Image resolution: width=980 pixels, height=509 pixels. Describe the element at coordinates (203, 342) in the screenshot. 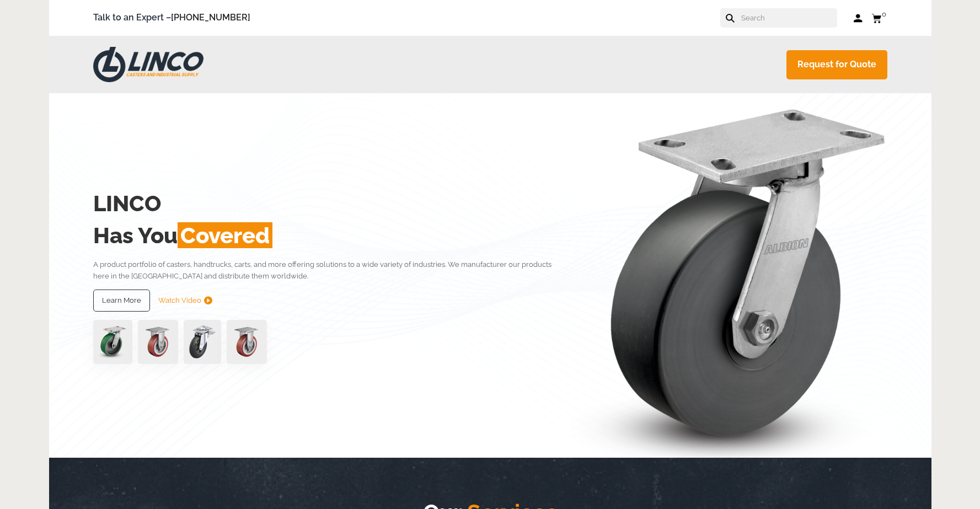

I see `img: lvwpp200rst849959jpg-30522-removebg-preview-1.png` at that location.